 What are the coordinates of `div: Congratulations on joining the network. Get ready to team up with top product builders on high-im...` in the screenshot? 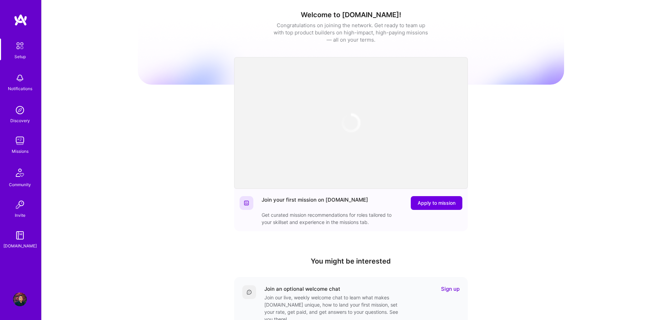 It's located at (351, 32).